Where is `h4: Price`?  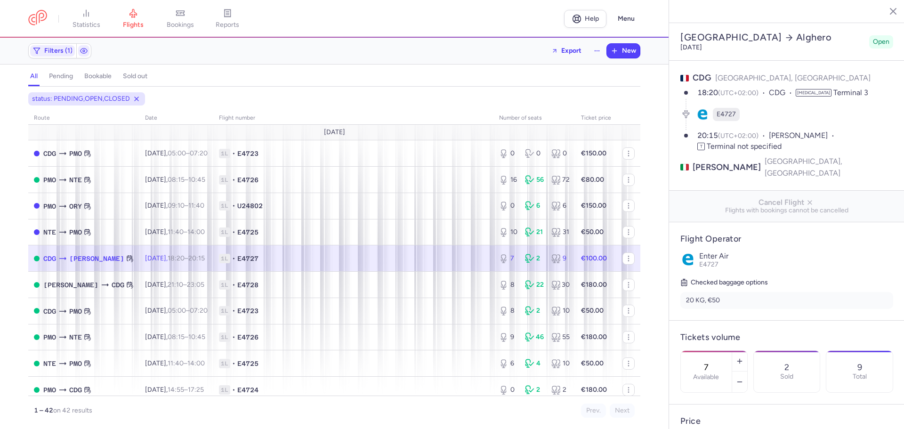
h4: Price is located at coordinates (787, 421).